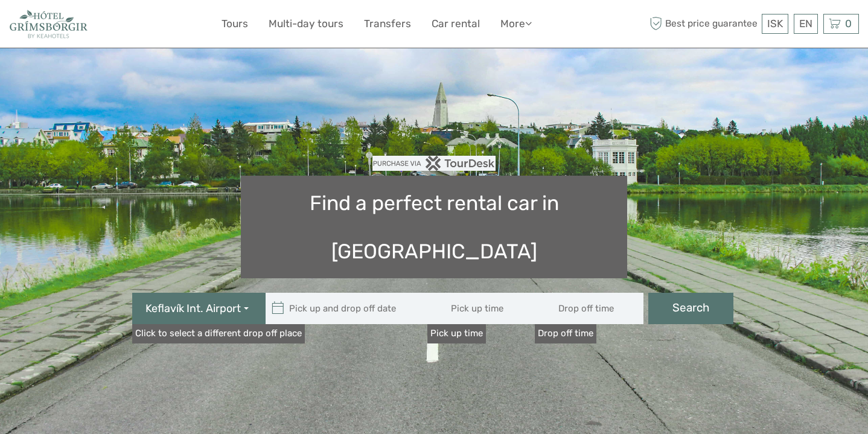 The image size is (868, 434). I want to click on div: EN, so click(806, 23).